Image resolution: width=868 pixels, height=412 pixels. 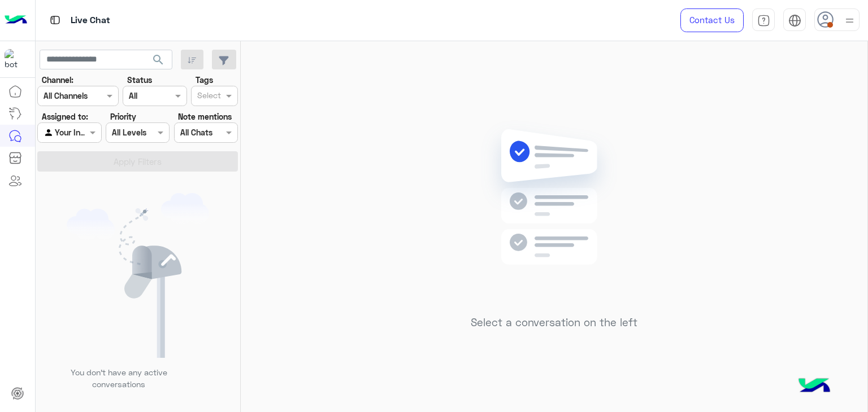 What do you see at coordinates (158, 60) in the screenshot?
I see `span: search` at bounding box center [158, 60].